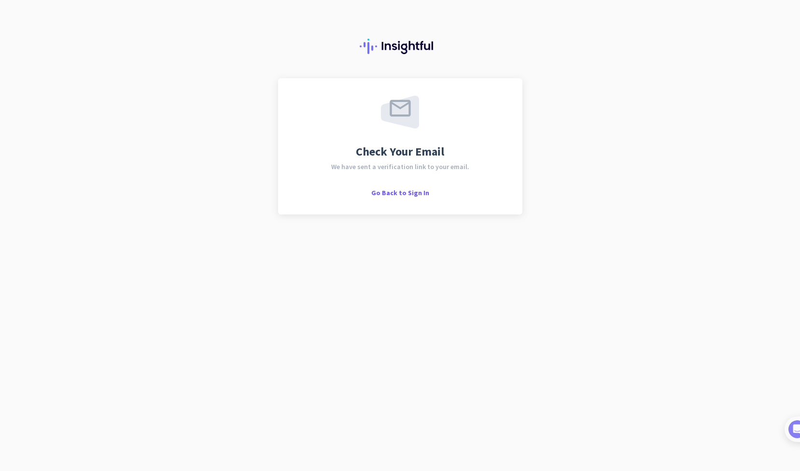  What do you see at coordinates (400, 193) in the screenshot?
I see `span: Go Back to Sign In` at bounding box center [400, 193].